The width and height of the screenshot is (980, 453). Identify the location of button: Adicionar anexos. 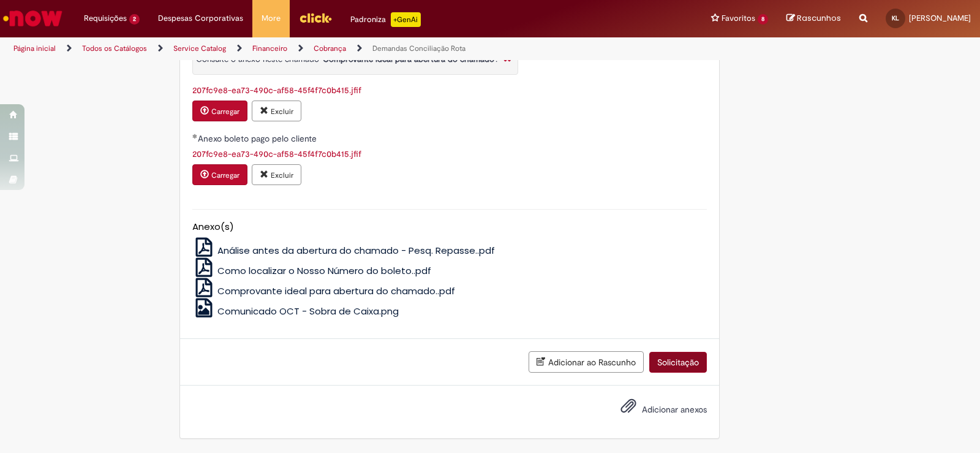
(629, 409).